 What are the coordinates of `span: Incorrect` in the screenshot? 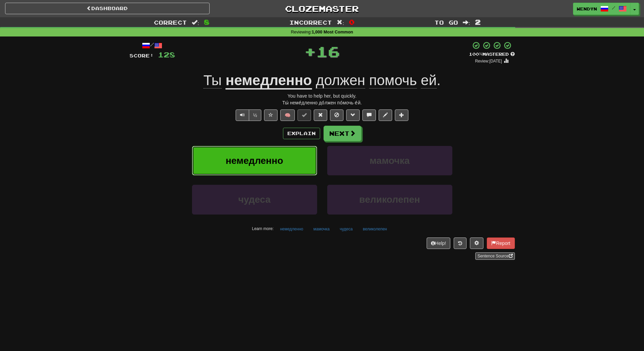 It's located at (310, 22).